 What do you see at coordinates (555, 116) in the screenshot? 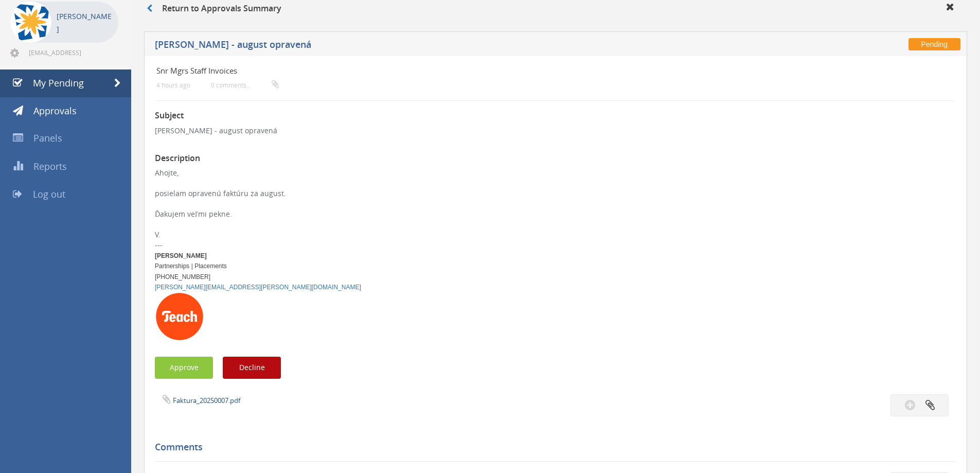
I see `h3: Subject` at bounding box center [555, 116].